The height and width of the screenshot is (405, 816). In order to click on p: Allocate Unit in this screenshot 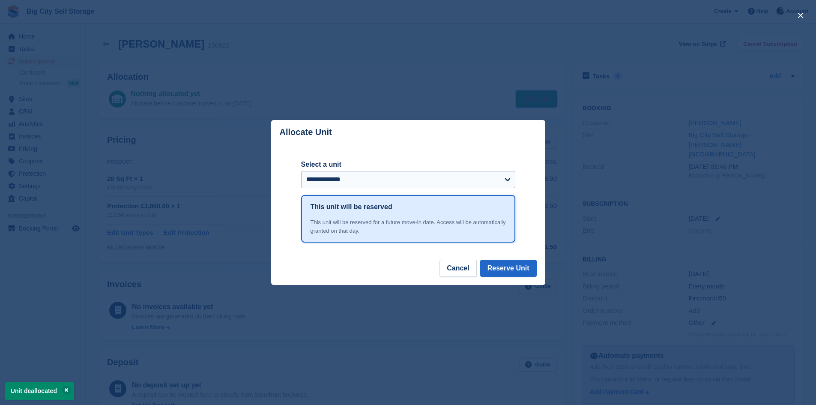, I will do `click(306, 132)`.